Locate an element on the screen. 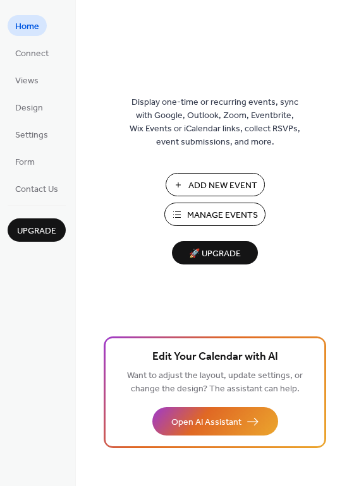  span: 🚀 Upgrade is located at coordinates (215, 254).